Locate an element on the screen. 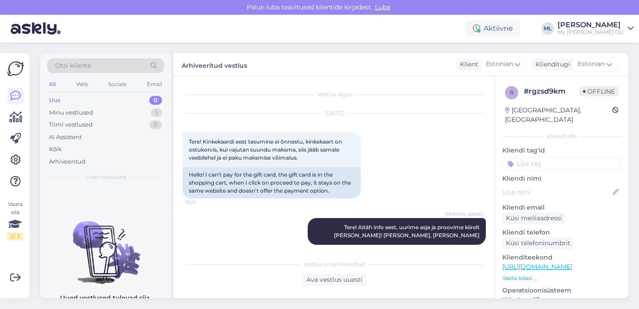  div: Email is located at coordinates (155, 84).